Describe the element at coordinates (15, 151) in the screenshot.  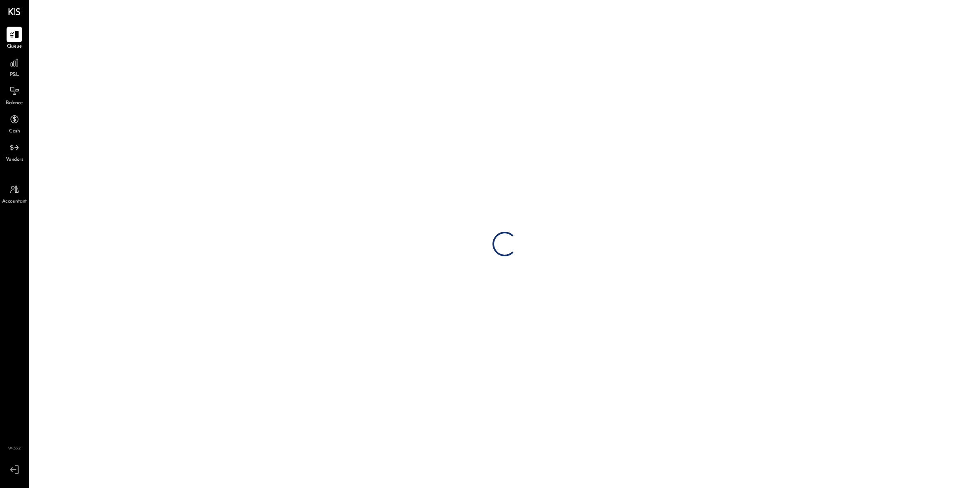
I see `a: Vendors` at that location.